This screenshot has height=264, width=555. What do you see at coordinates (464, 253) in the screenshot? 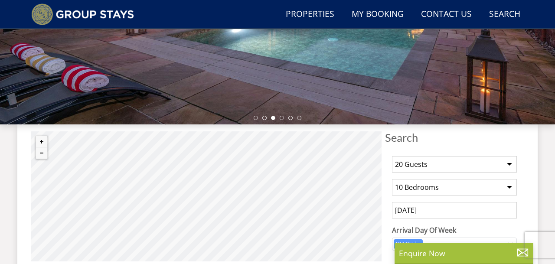
I see `p: Enquire Now` at bounding box center [464, 253].